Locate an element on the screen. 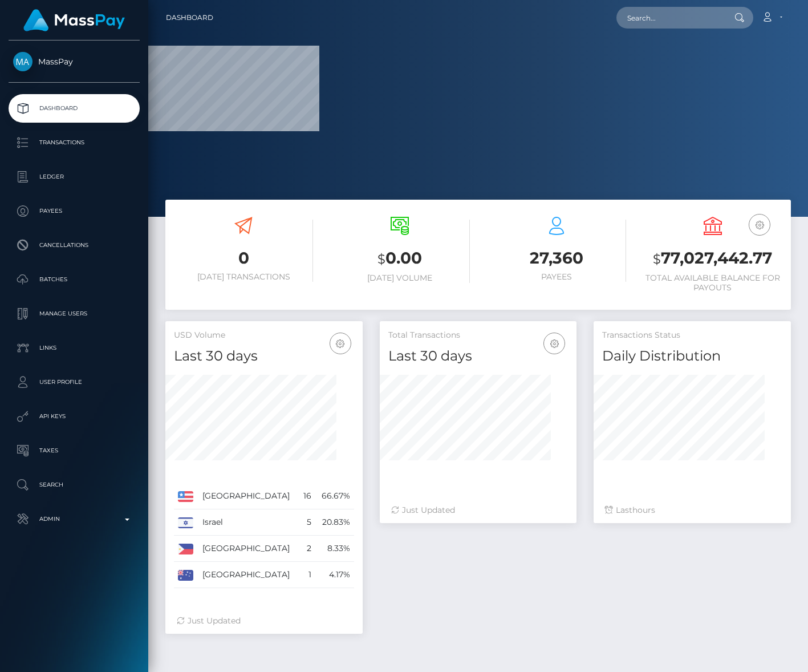 Image resolution: width=808 pixels, height=672 pixels. a: User Profile is located at coordinates (74, 382).